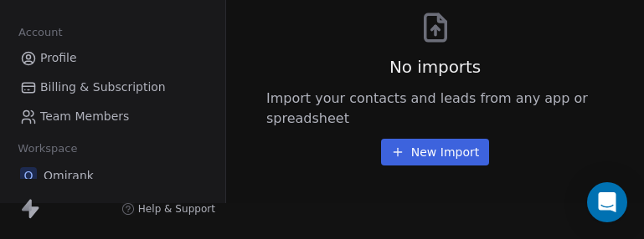  Describe the element at coordinates (435, 109) in the screenshot. I see `span: Import your contacts and leads from any app or spreadsheet` at that location.